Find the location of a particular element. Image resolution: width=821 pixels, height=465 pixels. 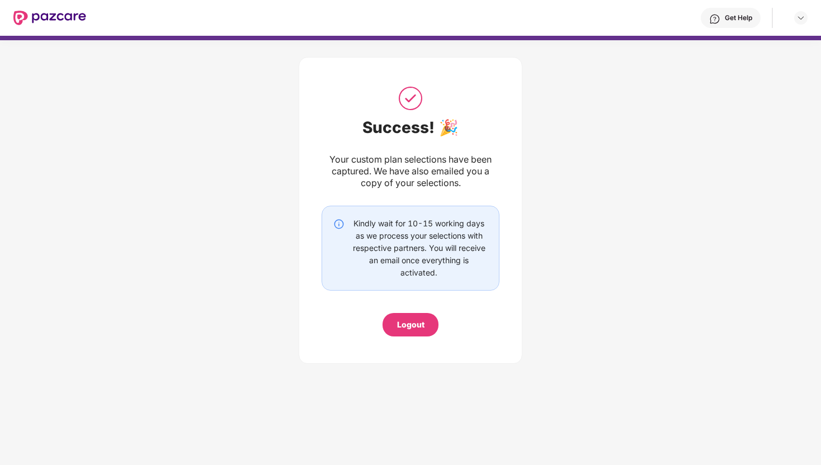

img: svg+xml;base64,PHN2ZyB3aWR0aD0iNTAiIGhlaWdodD0iNTAiIHZpZXdCb3g9IjAgMCA1MCA1MCIgZmlsbD0ibm9uZSIgeG... is located at coordinates (411, 98).